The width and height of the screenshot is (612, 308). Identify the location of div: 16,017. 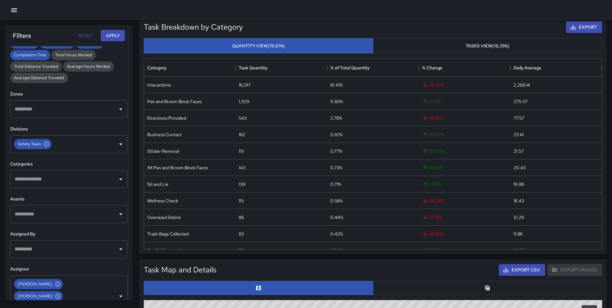
(244, 85).